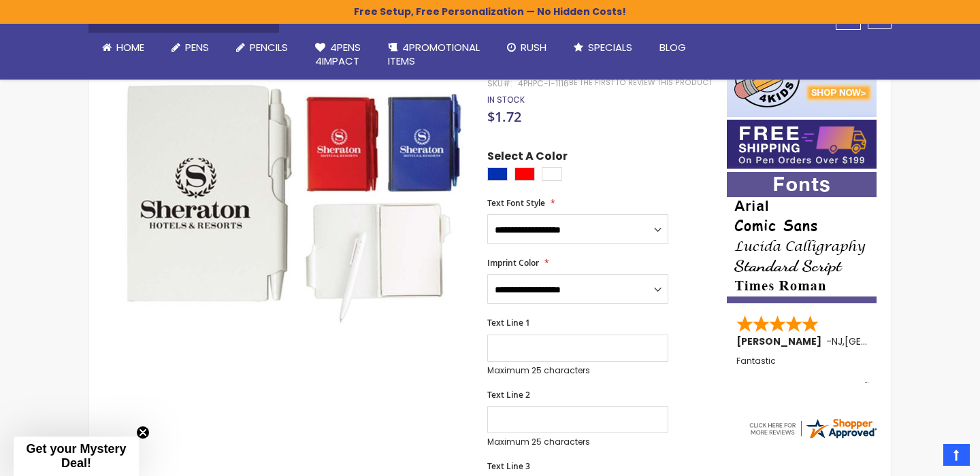 The width and height of the screenshot is (980, 476). What do you see at coordinates (525, 174) in the screenshot?
I see `div: Red` at bounding box center [525, 174].